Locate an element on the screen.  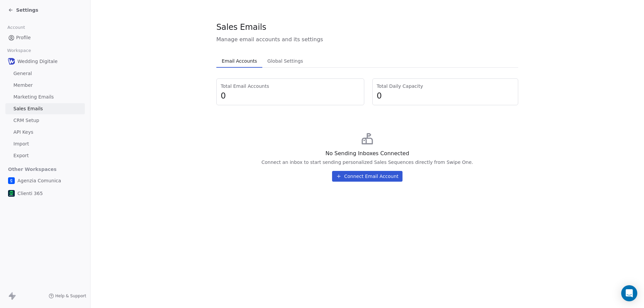
span: API Keys is located at coordinates (23, 132).